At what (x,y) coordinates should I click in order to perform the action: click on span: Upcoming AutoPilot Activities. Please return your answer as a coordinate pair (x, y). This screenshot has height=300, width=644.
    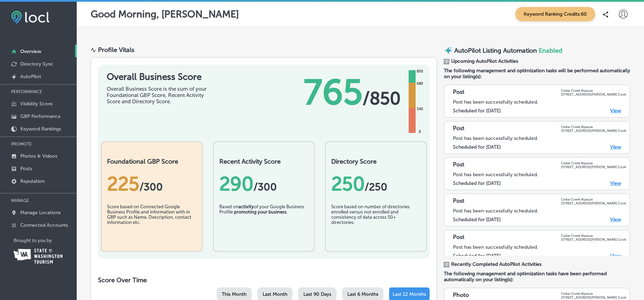
    Looking at the image, I should click on (485, 61).